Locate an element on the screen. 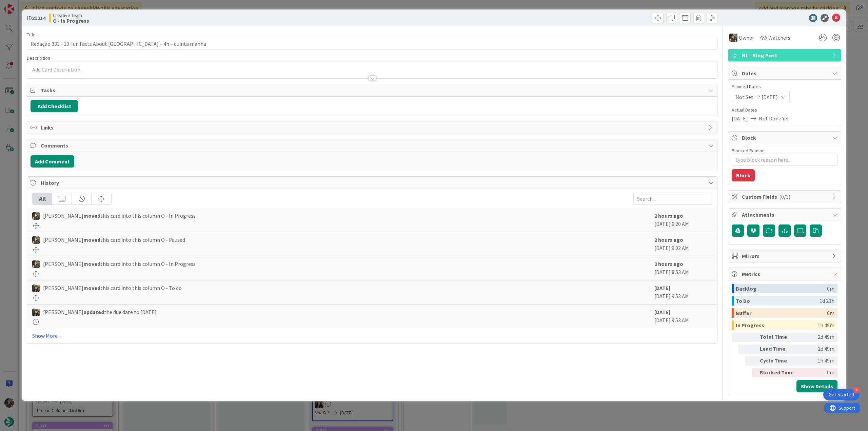 Image resolution: width=868 pixels, height=431 pixels. div: 1d 23h is located at coordinates (827, 301).